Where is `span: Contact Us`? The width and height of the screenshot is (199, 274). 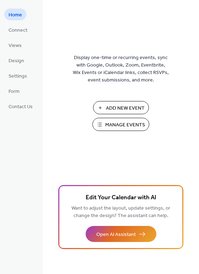
span: Contact Us is located at coordinates (21, 107).